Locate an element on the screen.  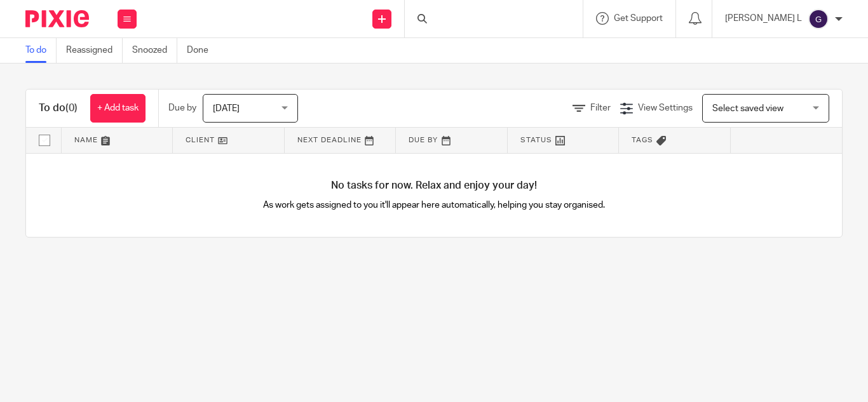
a: Snoozed is located at coordinates (155, 51).